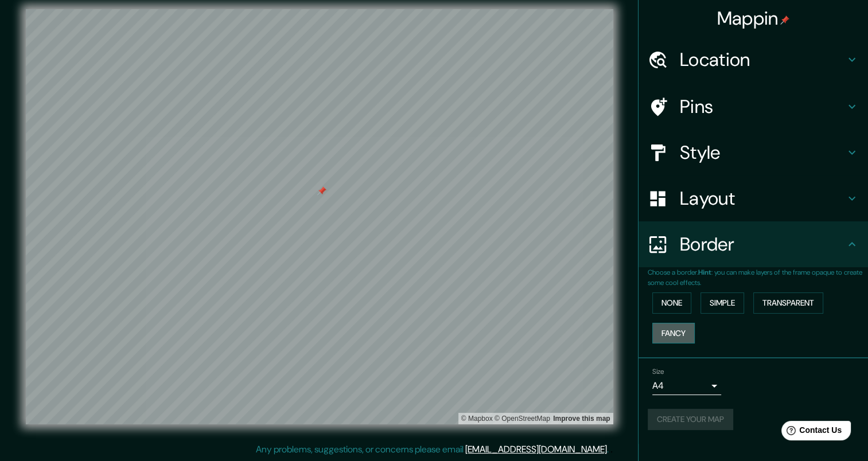 This screenshot has height=461, width=868. Describe the element at coordinates (762, 107) in the screenshot. I see `h4: Pins` at that location.